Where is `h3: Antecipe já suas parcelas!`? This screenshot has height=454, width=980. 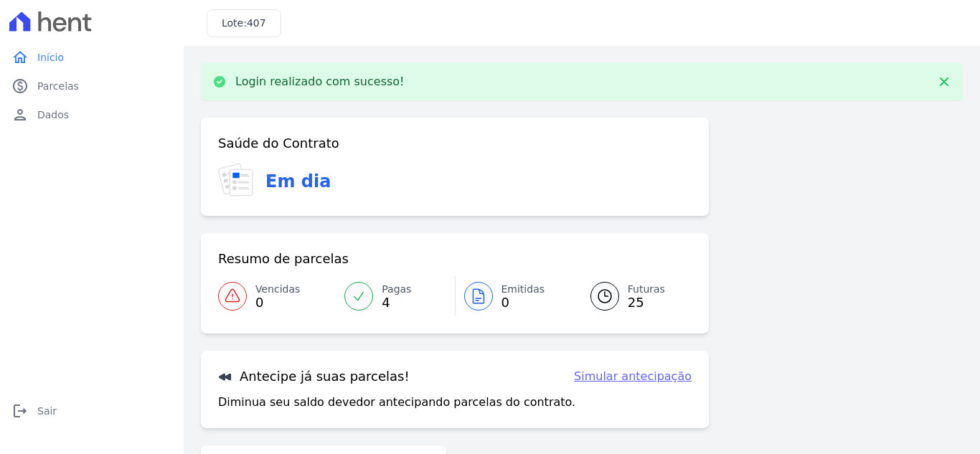
h3: Antecipe já suas parcelas! is located at coordinates (313, 376).